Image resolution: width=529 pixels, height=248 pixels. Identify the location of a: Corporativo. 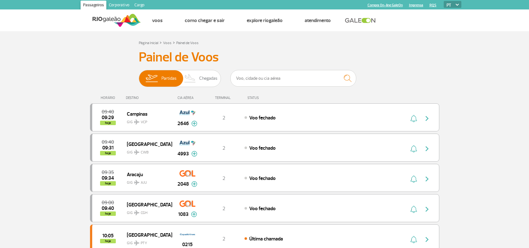
(119, 6).